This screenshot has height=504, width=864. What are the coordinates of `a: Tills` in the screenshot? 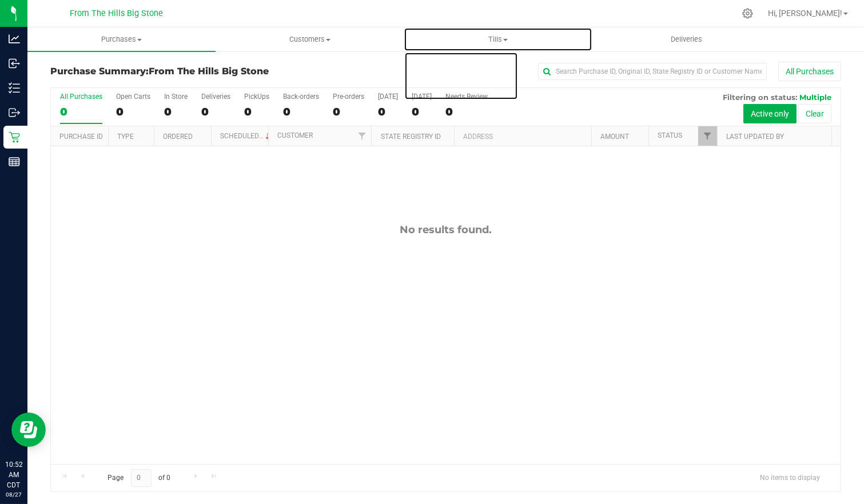 It's located at (497, 39).